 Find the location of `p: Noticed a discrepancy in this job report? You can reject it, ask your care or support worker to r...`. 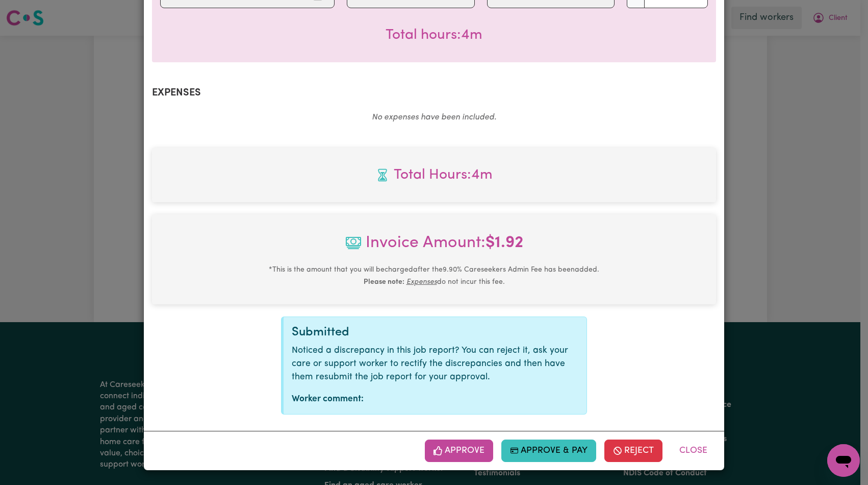

p: Noticed a discrepancy in this job report? You can reject it, ask your care or support worker to r... is located at coordinates (435, 364).